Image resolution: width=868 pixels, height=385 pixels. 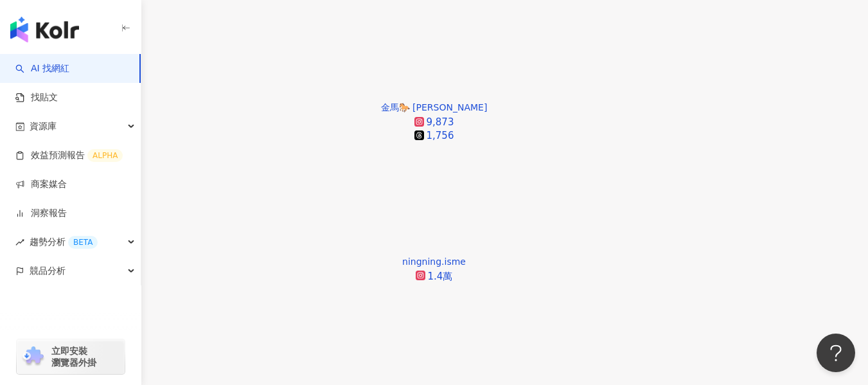 What do you see at coordinates (43, 126) in the screenshot?
I see `span: 資源庫` at bounding box center [43, 126].